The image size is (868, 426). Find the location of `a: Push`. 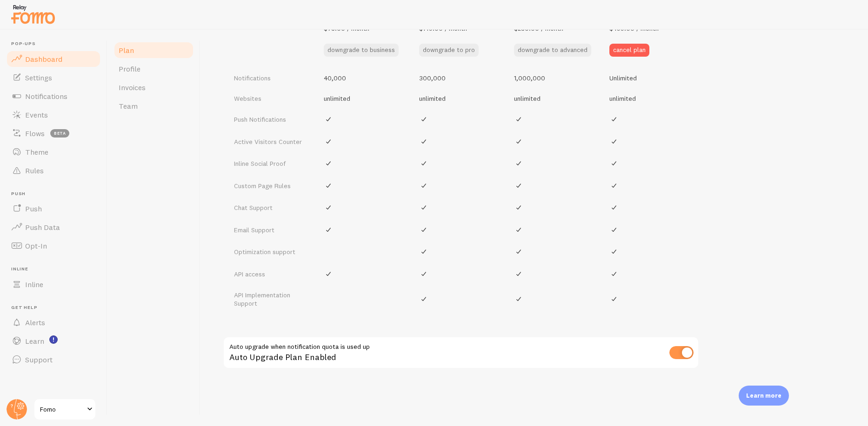

a: Push is located at coordinates (53, 208).